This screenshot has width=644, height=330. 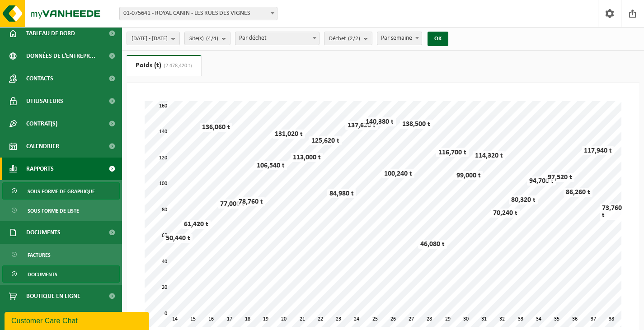 I want to click on a: Sous forme de liste, so click(x=61, y=211).